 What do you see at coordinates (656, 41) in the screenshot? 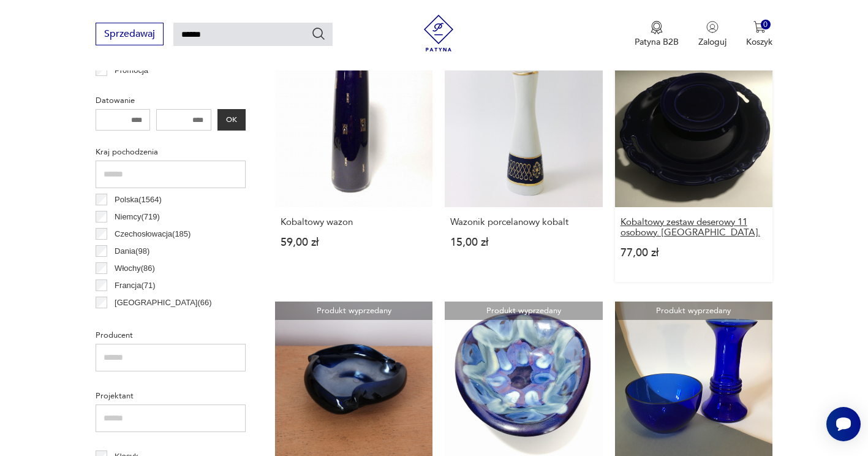
I see `p: Patyna B2B` at bounding box center [656, 41].